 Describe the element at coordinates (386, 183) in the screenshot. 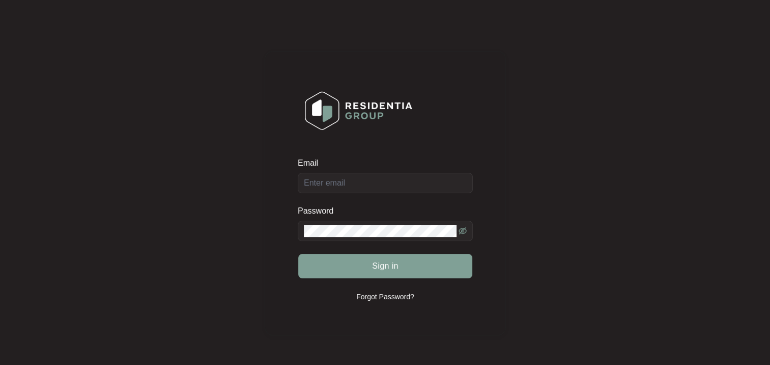

I see `input: Email` at that location.